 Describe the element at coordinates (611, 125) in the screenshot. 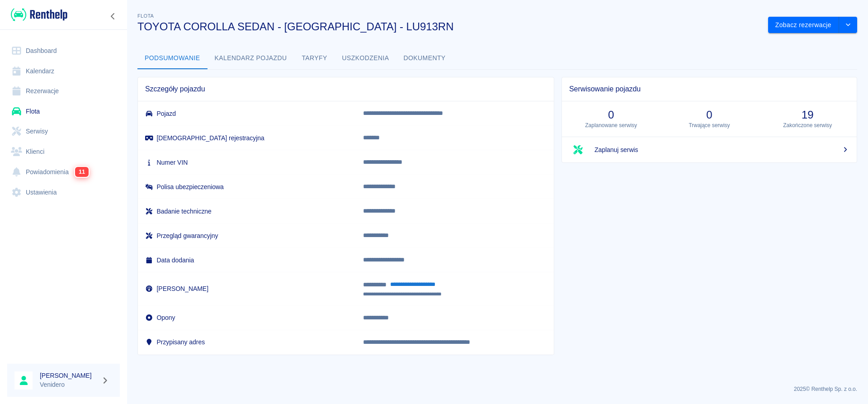

I see `p: Zaplanowane serwisy` at that location.